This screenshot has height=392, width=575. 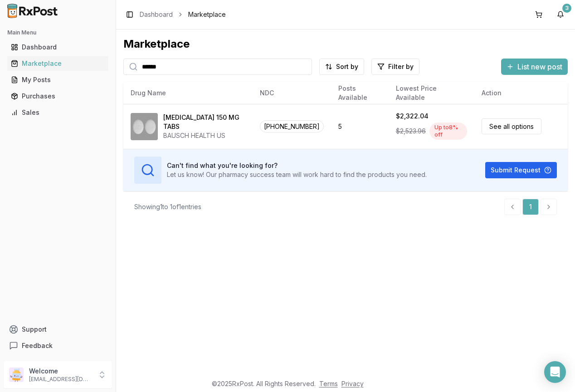 I want to click on button: Sort by, so click(x=341, y=67).